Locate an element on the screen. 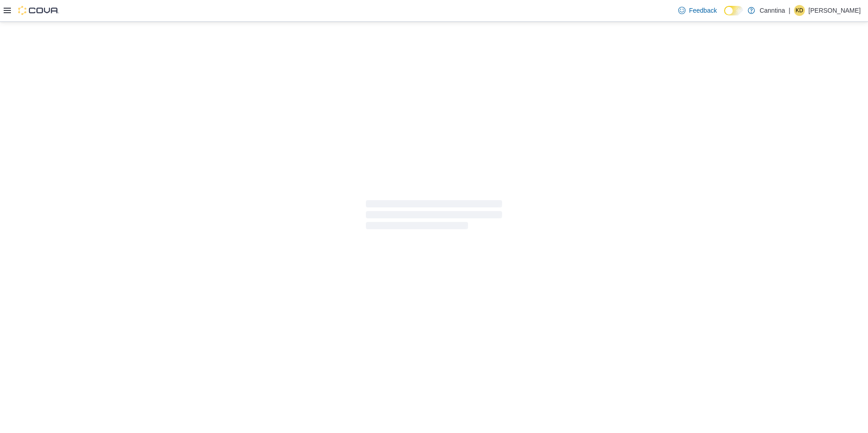 This screenshot has width=868, height=433. span: KD is located at coordinates (799, 11).